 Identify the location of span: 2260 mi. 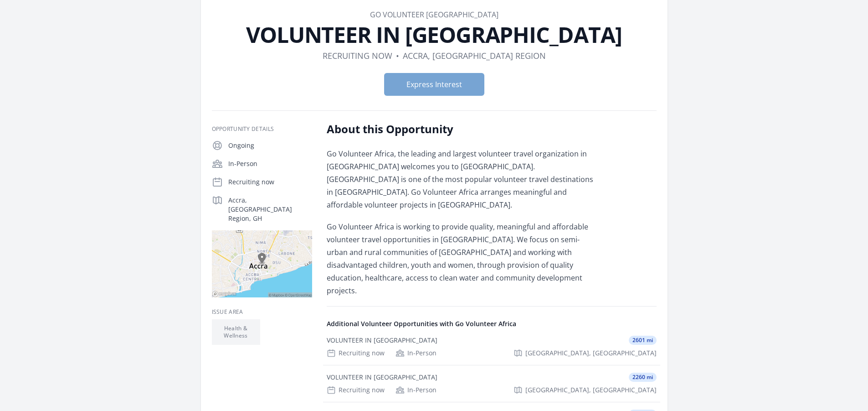
(642, 377).